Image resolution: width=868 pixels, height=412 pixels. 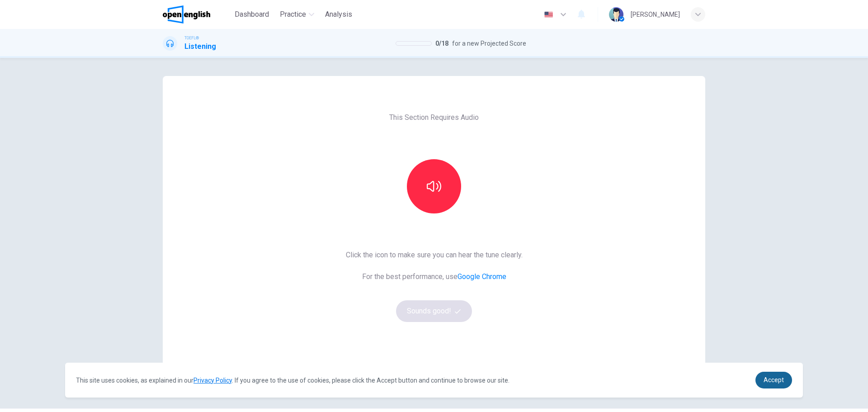 I want to click on span: This Section Requires Audio, so click(x=434, y=118).